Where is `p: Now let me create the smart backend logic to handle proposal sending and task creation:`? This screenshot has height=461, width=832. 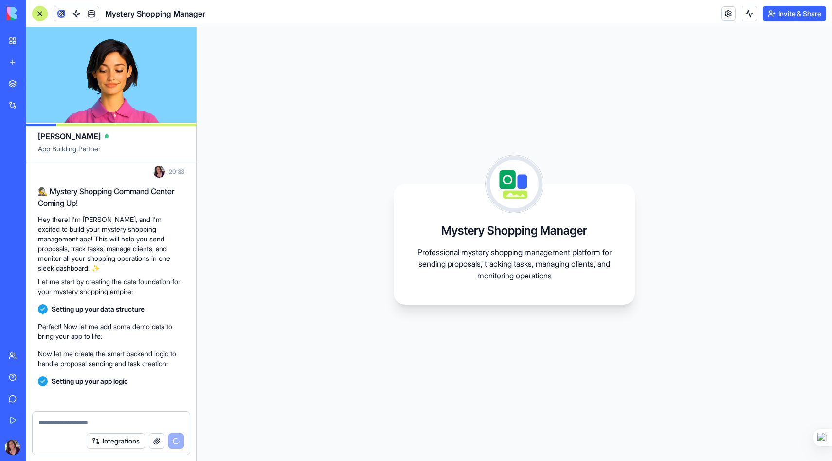 p: Now let me create the smart backend logic to handle proposal sending and task creation: is located at coordinates (111, 358).